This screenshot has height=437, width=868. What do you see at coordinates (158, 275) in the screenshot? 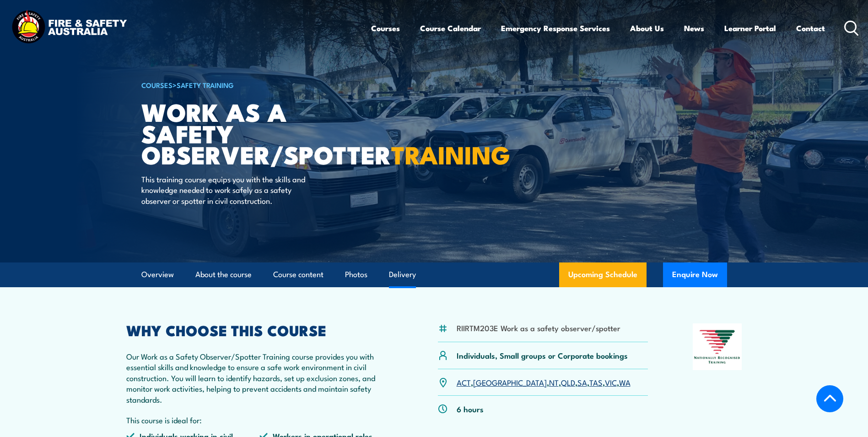
I see `a: Overview` at bounding box center [158, 275].